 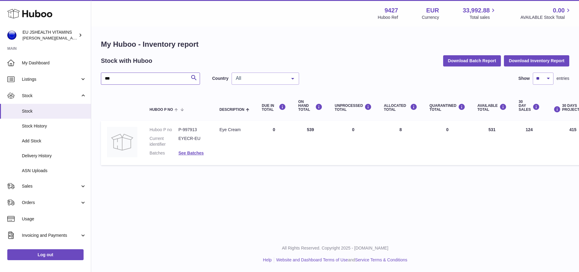 I want to click on div: DUE IN TOTAL, so click(x=274, y=108).